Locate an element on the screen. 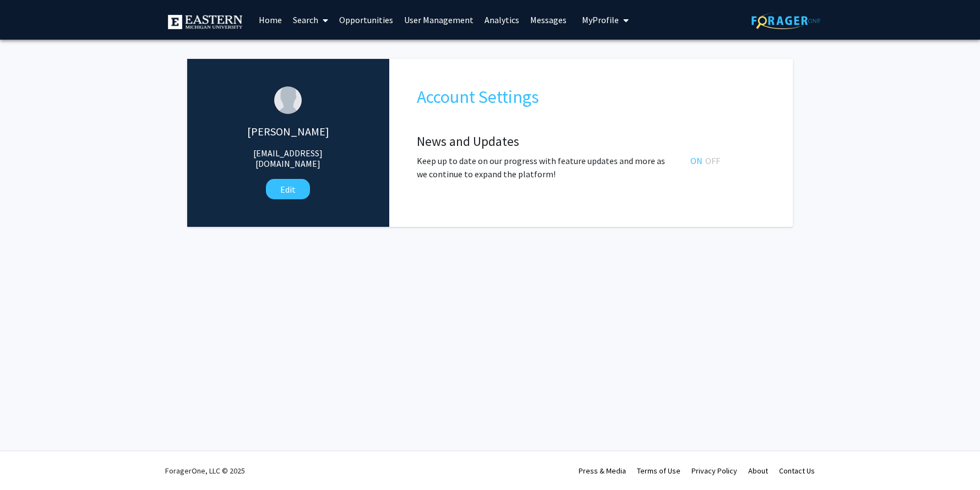 The height and width of the screenshot is (490, 980). span: ON is located at coordinates (697, 161).